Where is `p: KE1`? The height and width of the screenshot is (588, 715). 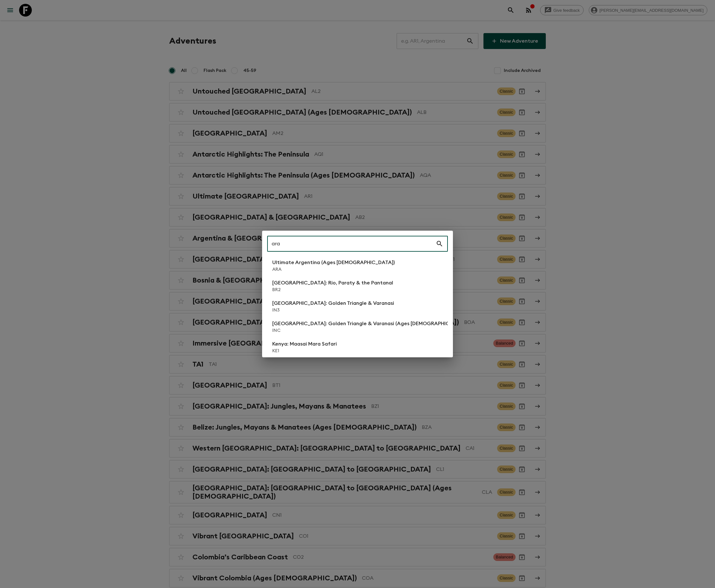
p: KE1 is located at coordinates (305, 351).